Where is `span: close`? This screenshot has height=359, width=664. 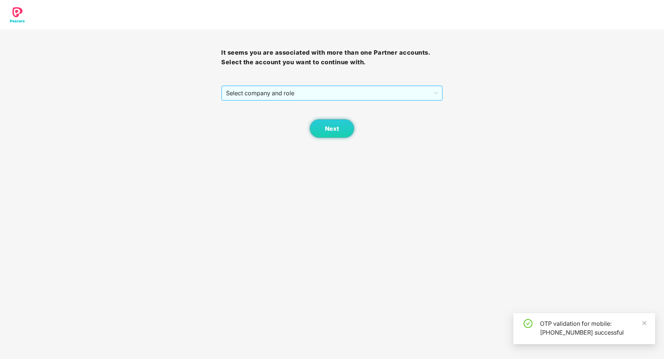
span: close is located at coordinates (644, 323).